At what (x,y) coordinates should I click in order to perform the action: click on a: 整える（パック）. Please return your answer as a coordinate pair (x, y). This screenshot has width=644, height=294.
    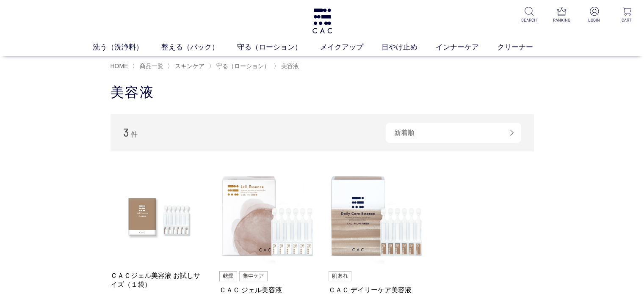
    Looking at the image, I should click on (199, 48).